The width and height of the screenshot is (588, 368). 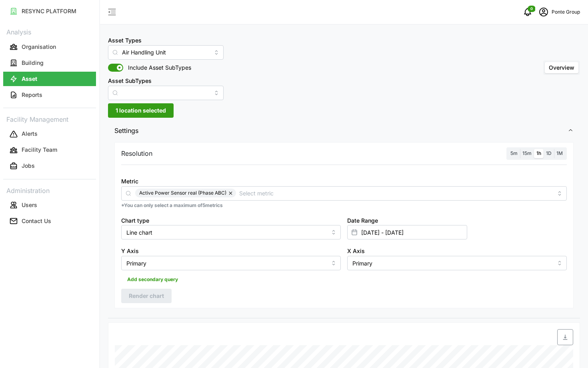 What do you see at coordinates (50, 12) in the screenshot?
I see `button: RESYNC PLATFORM` at bounding box center [50, 12].